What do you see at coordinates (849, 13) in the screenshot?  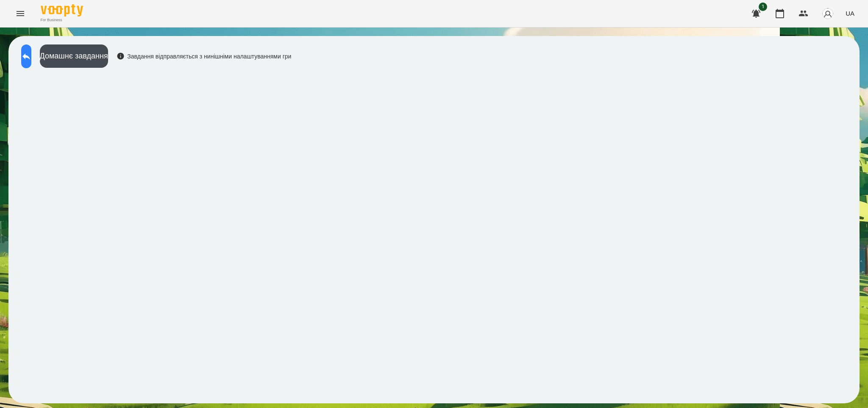 I see `span: UA` at bounding box center [849, 13].